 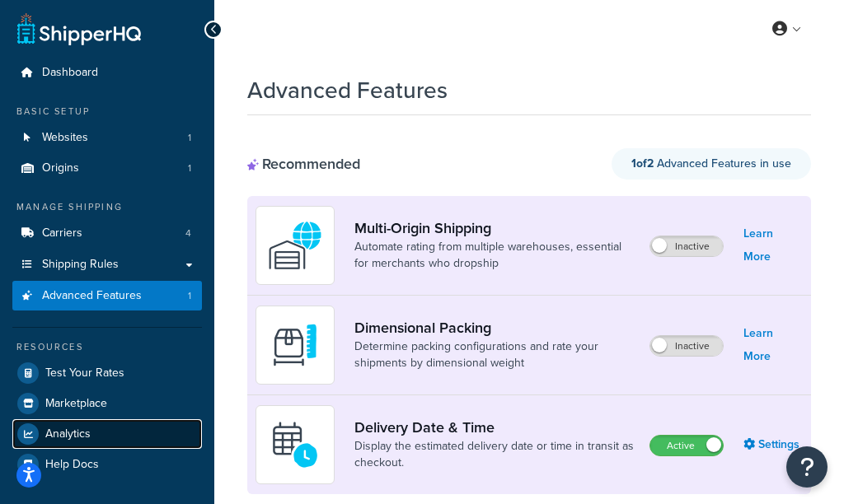 I want to click on img: WatD5o0RtDAAAAAElFTkSuQmCC, so click(x=295, y=245).